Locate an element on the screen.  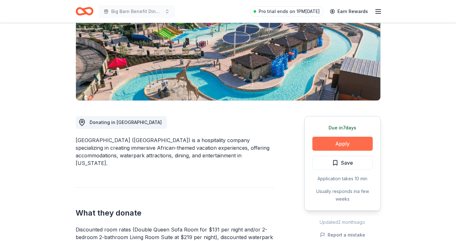
span: Big Barn Benefit Dinner and Dance is located at coordinates (137, 11).